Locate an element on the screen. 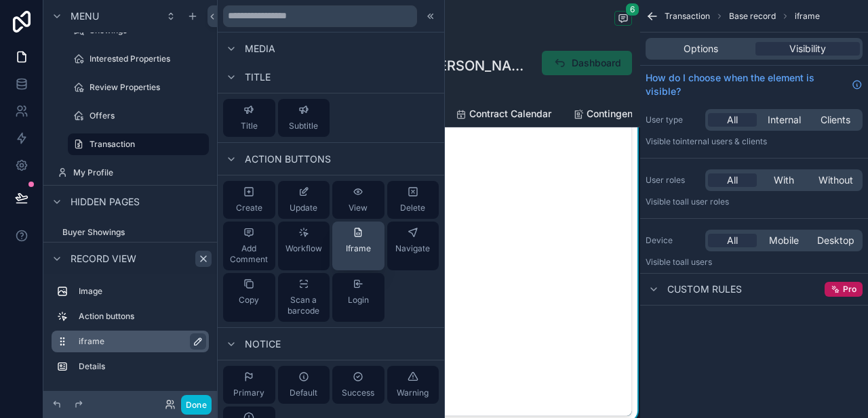  label: User roles is located at coordinates (673, 181).